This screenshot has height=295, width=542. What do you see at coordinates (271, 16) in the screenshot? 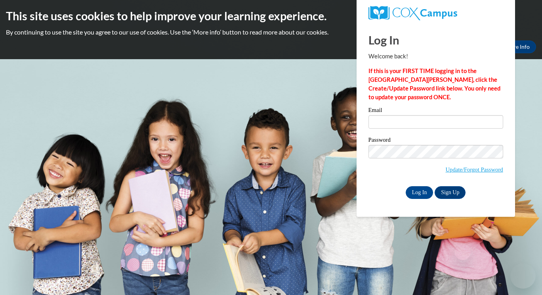
I see `h2: This site uses cookies to help improve your learning experience.` at bounding box center [271, 16].